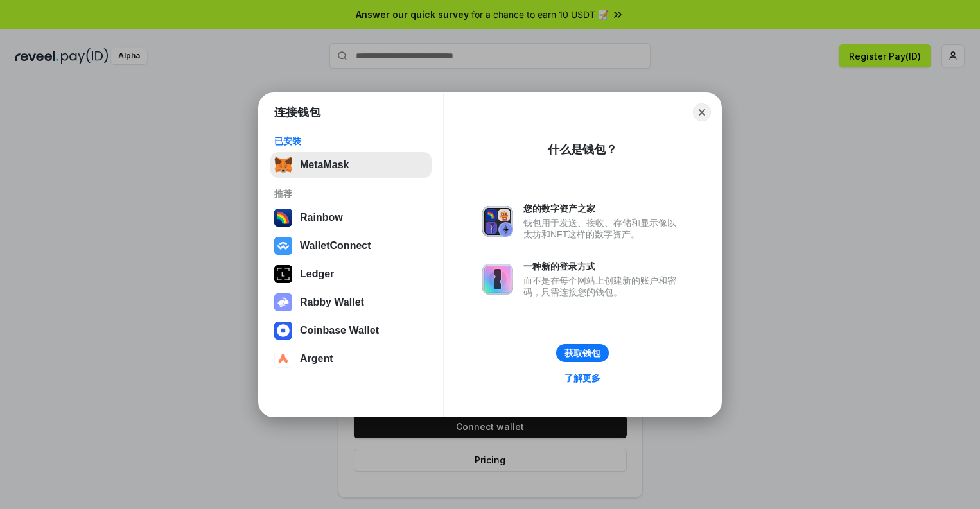 The height and width of the screenshot is (509, 980). Describe the element at coordinates (351, 194) in the screenshot. I see `div: 推荐` at that location.